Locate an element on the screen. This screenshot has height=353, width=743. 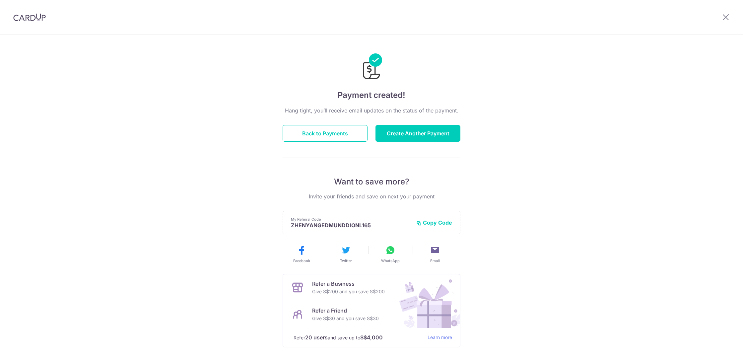
p: Refer a Friend is located at coordinates (346, 311).